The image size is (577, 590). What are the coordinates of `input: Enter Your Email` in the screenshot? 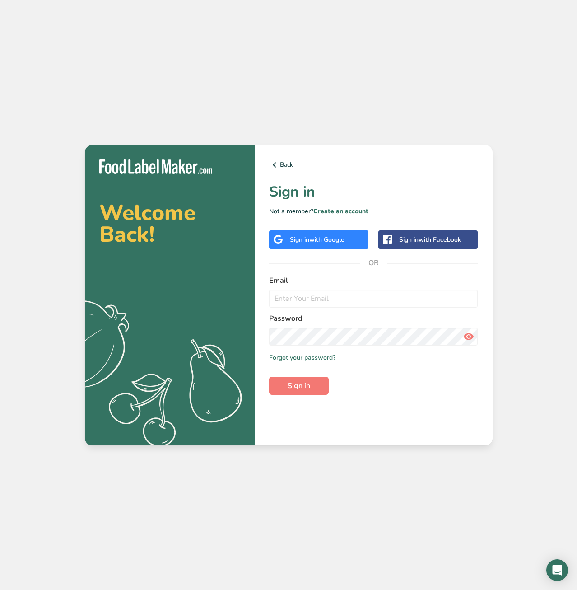 It's located at (374, 299).